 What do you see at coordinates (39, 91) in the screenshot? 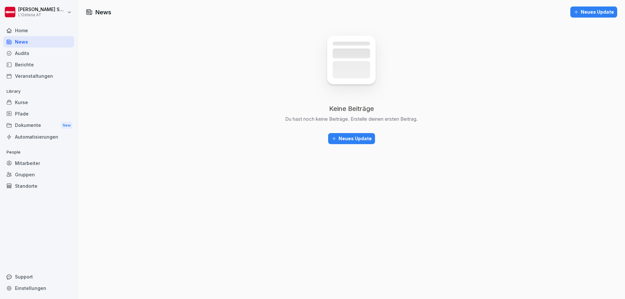
I see `p: Library` at bounding box center [39, 91].